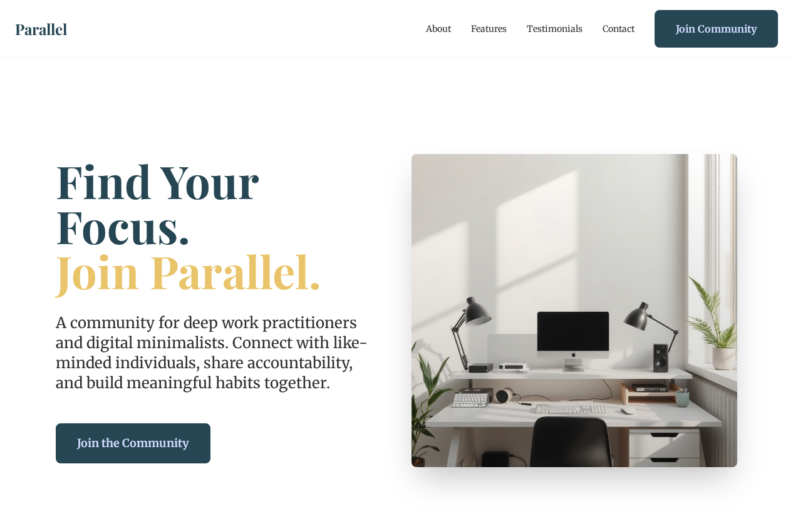 Image resolution: width=793 pixels, height=521 pixels. I want to click on a: Features, so click(488, 29).